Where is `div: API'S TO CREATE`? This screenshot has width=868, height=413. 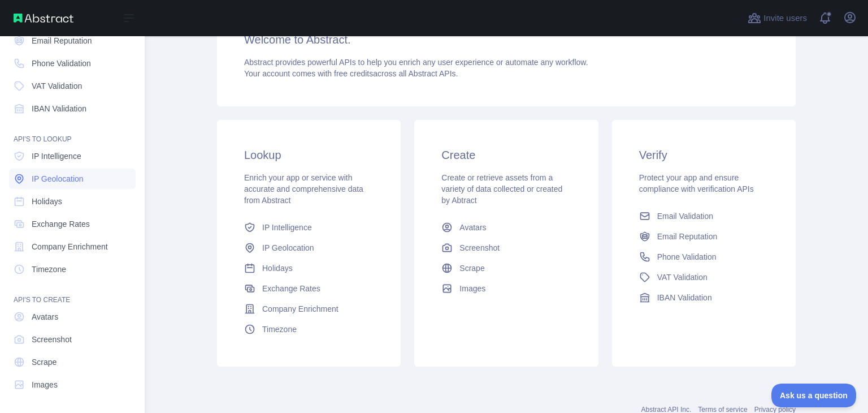 div: API'S TO CREATE is located at coordinates (73, 293).